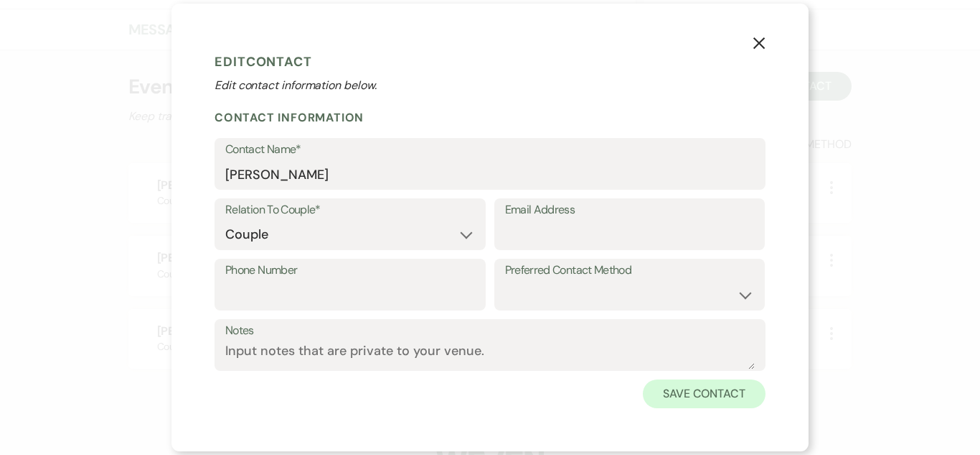 This screenshot has height=455, width=980. Describe the element at coordinates (351, 210) in the screenshot. I see `label: Relation To Couple*` at that location.